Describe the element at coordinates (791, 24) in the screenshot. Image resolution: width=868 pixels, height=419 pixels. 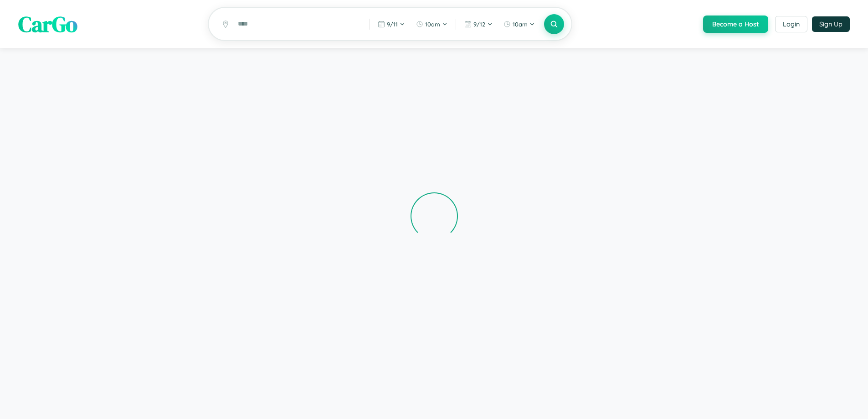
I see `button: Login` at that location.